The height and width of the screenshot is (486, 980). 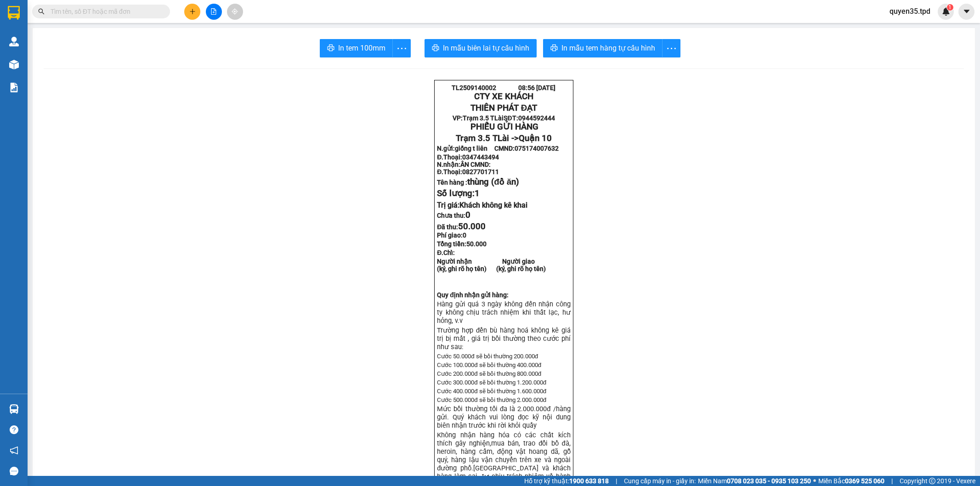 What do you see at coordinates (454, 215) in the screenshot?
I see `strong: Chưa thu:` at bounding box center [454, 215].